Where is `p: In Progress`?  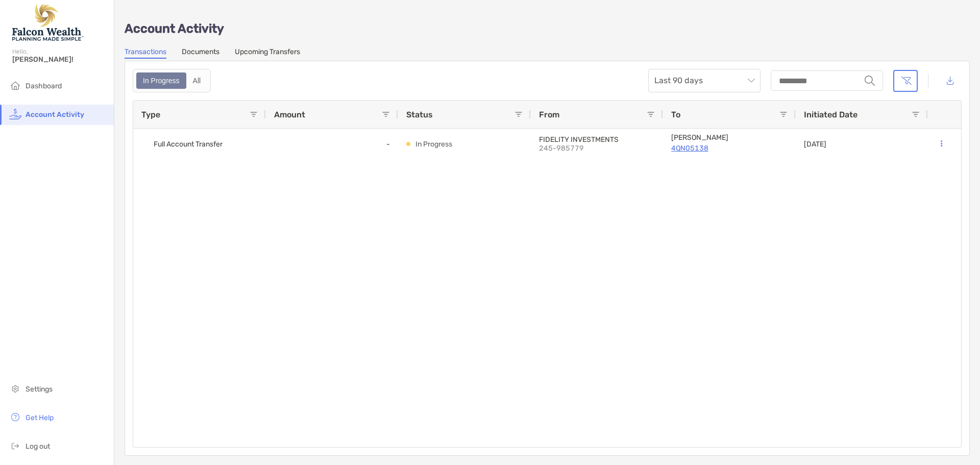 p: In Progress is located at coordinates (434, 144).